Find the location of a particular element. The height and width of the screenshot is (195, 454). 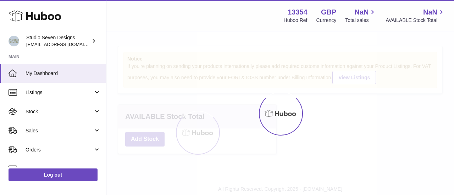

span: Orders is located at coordinates (59, 150).